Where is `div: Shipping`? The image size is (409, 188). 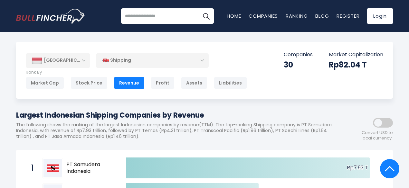
div: Shipping is located at coordinates (152, 61).